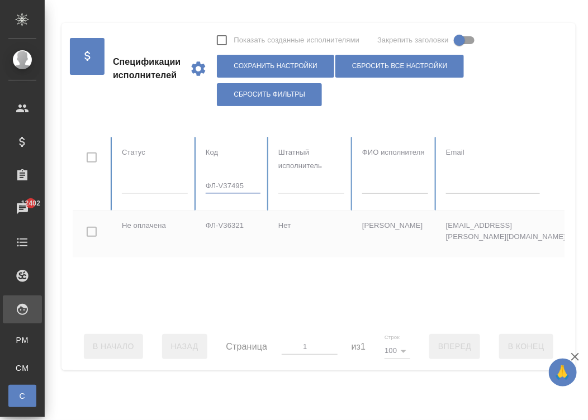 The width and height of the screenshot is (588, 420). I want to click on span: Спецификации исполнителей, so click(146, 69).